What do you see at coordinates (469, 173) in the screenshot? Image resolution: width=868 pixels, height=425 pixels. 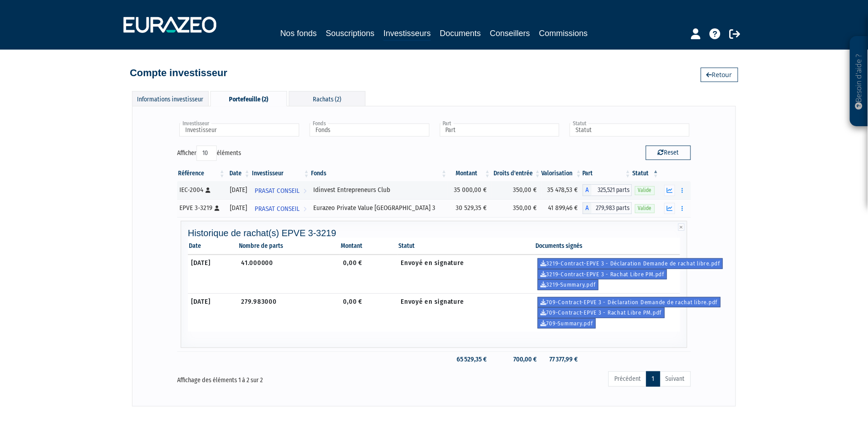 I see `th: Montant: activer pour trier la colonne par ordre croissant` at bounding box center [469, 173].